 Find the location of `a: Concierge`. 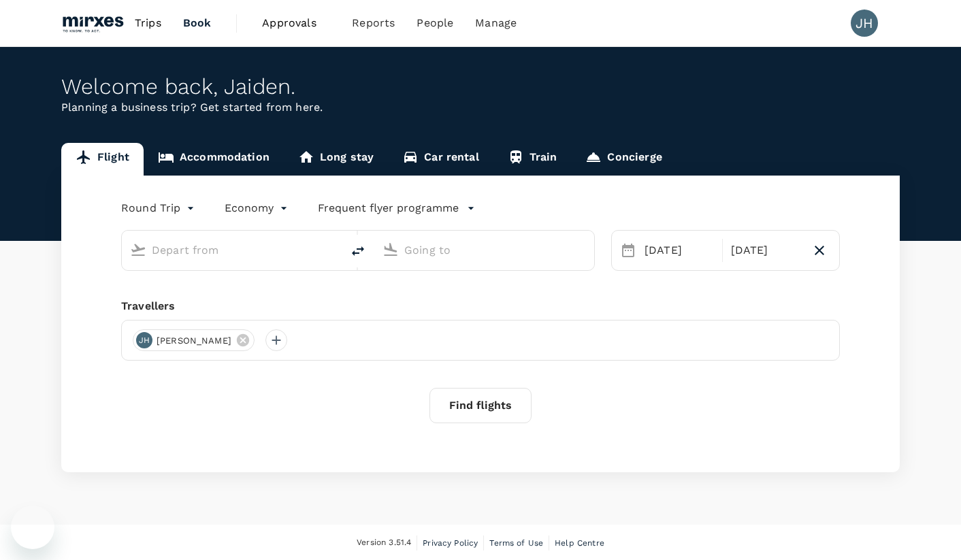

a: Concierge is located at coordinates (624, 159).